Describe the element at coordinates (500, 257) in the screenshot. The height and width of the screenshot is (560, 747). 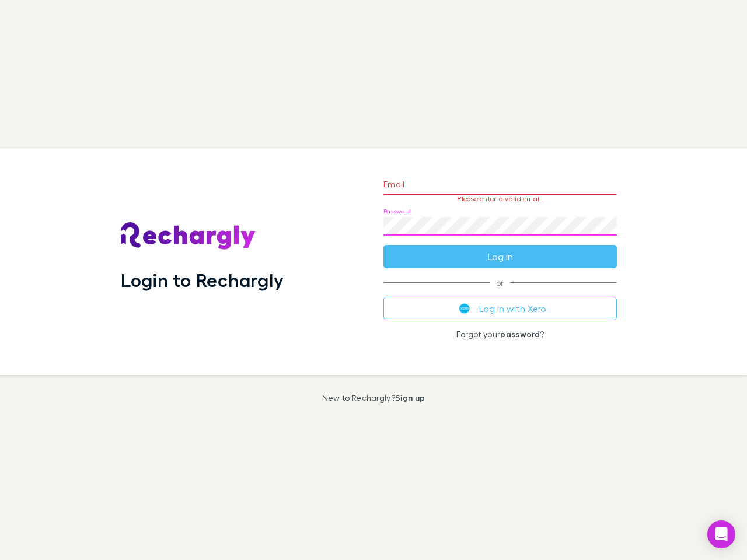
I see `button: Log in` at that location.